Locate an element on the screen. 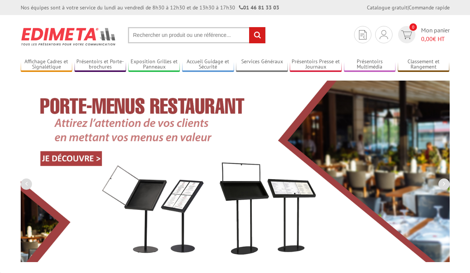 The width and height of the screenshot is (470, 273). a: Commande rapide is located at coordinates (429, 8).